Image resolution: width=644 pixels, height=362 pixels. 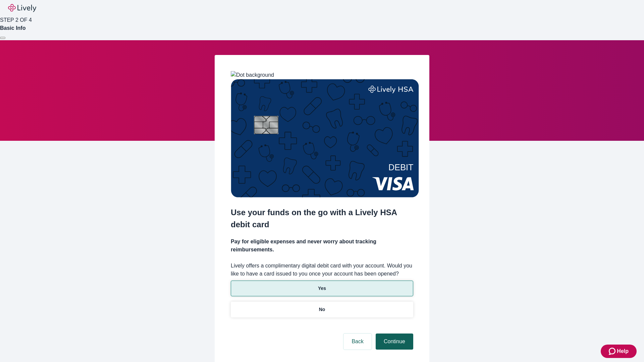 I want to click on span: Help, so click(x=623, y=351).